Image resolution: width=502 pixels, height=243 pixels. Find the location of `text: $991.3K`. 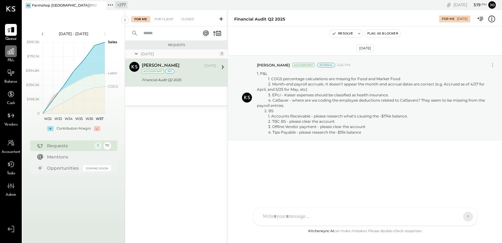

text: $991.3K is located at coordinates (33, 42).